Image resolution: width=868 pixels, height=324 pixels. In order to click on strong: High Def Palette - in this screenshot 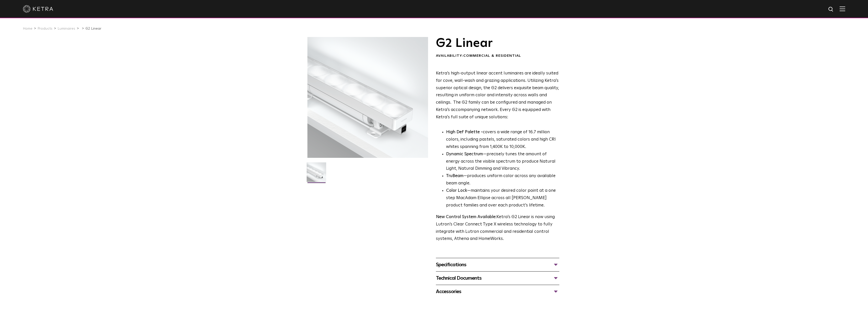, I will do `click(464, 132)`.